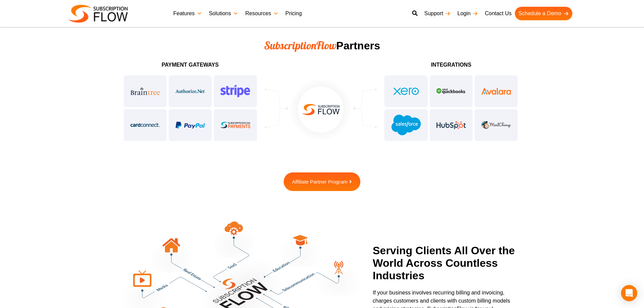 This screenshot has width=644, height=308. I want to click on h3: integrations, so click(451, 65).